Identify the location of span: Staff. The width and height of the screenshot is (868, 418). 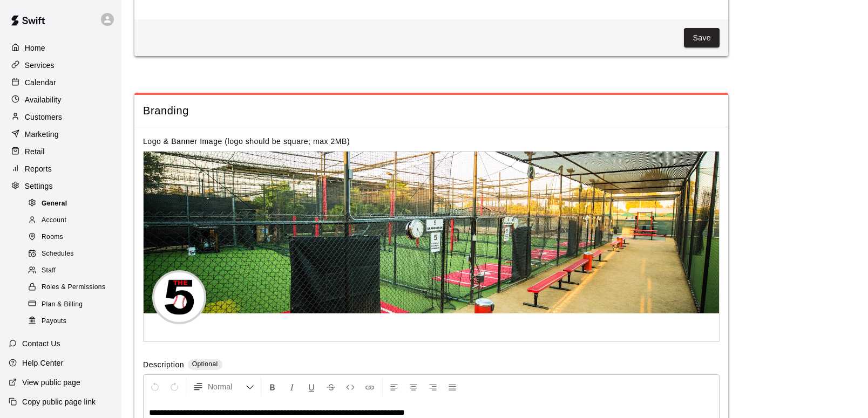
(49, 271).